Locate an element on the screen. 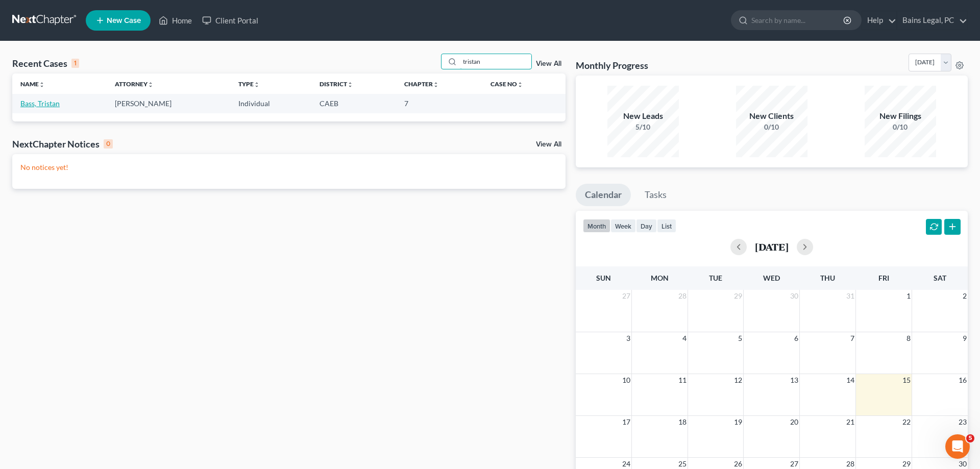 This screenshot has width=980, height=469. a: Attorneyunfold_more is located at coordinates (134, 84).